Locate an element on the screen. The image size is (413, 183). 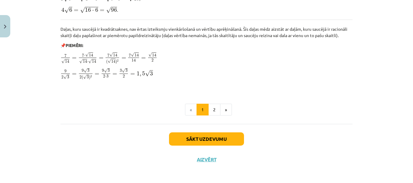
button: 1 is located at coordinates (202, 110).